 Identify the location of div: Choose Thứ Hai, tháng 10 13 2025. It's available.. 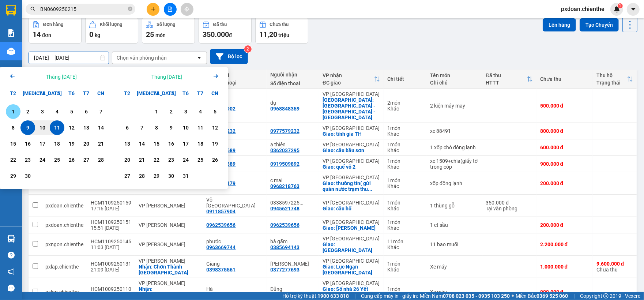
(127, 143).